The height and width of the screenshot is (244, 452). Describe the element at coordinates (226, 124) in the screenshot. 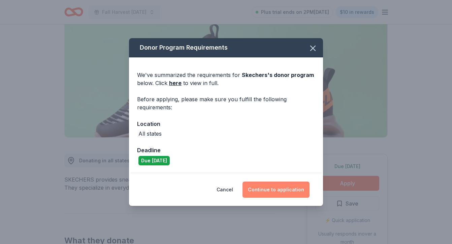

I see `div: Location` at that location.